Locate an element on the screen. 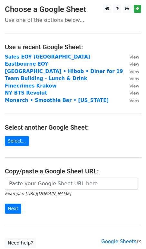 The height and width of the screenshot is (249, 146). h4: Copy/paste a Google Sheet URL: is located at coordinates (73, 171).